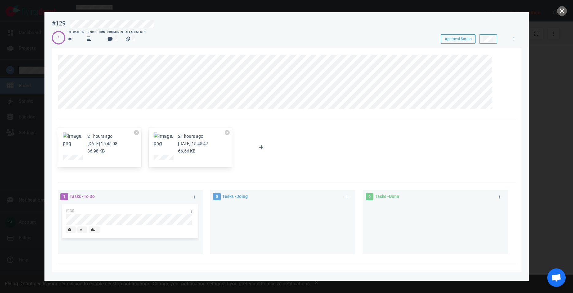 This screenshot has width=573, height=293. I want to click on a: Open chat, so click(557, 278).